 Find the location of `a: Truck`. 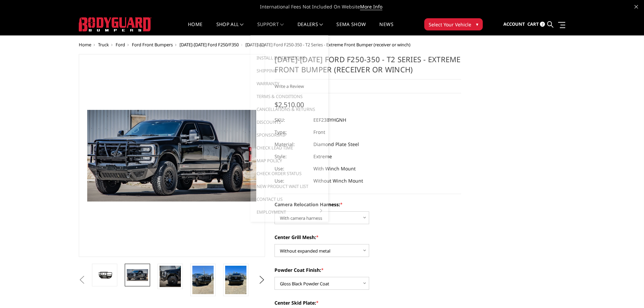

a: Truck is located at coordinates (103, 45).